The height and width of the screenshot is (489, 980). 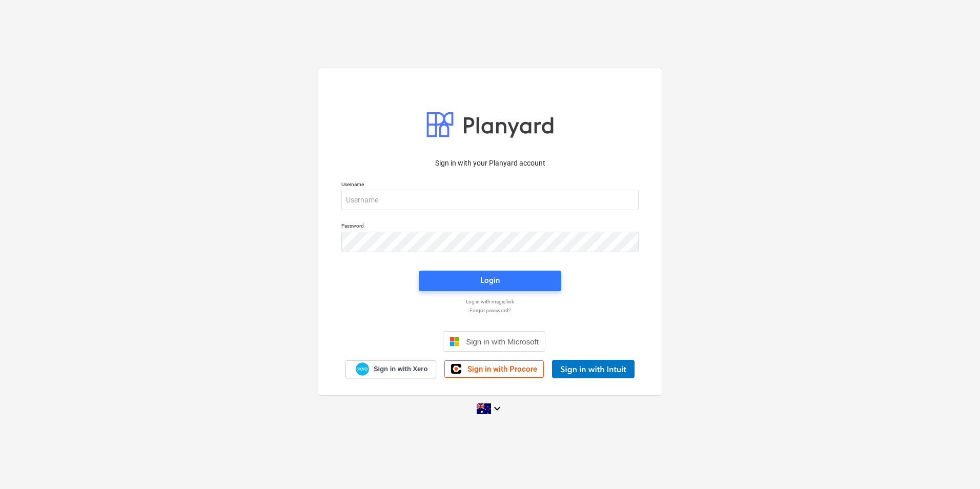 I want to click on a: Sign in with Procore, so click(x=494, y=369).